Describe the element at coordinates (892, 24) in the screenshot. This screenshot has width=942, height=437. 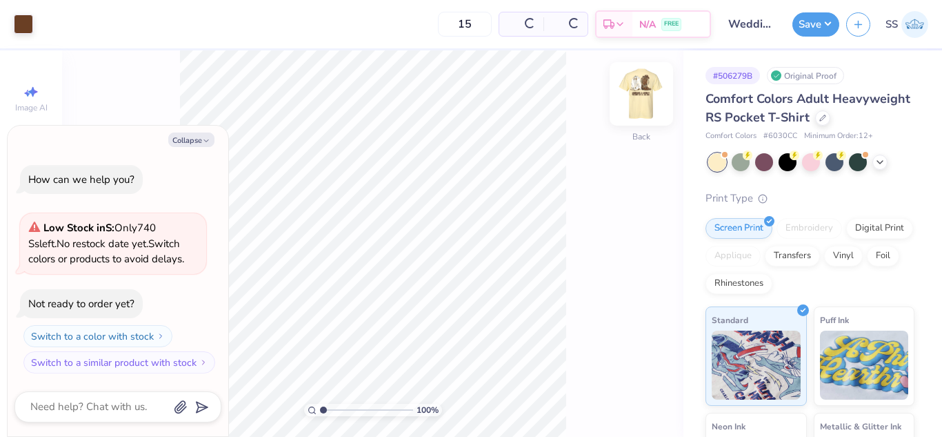
I see `span: SS` at that location.